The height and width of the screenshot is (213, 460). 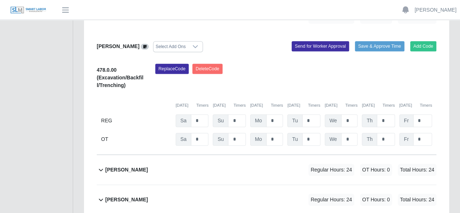 What do you see at coordinates (120, 77) in the screenshot?
I see `b: 478.0.00 (Excavation/Backfill/Trenching)` at bounding box center [120, 77].